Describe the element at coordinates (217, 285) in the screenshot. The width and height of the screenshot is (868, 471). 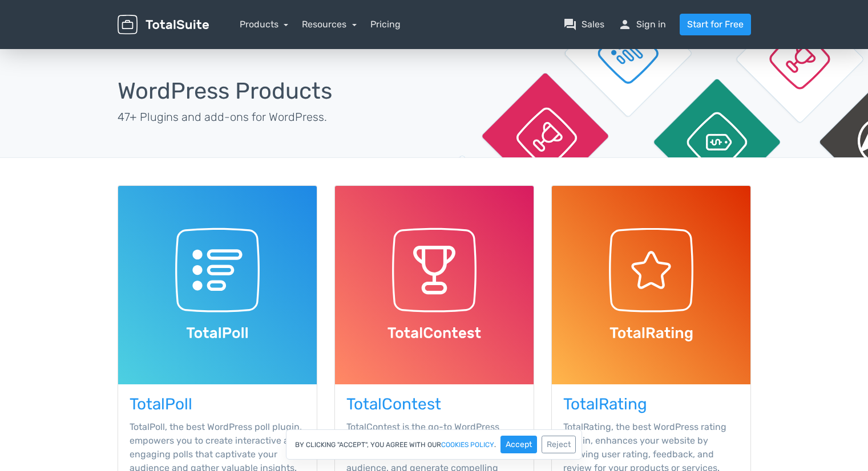
I see `img: TotalPoll WordPress Plugin` at that location.